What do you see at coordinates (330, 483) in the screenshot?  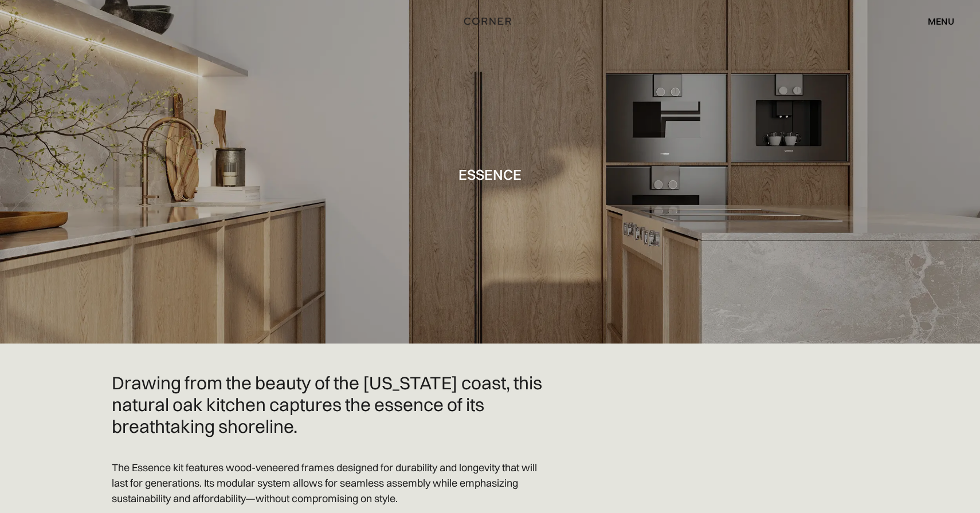 I see `p: The Essence kit features wood-veneered frames designed for durability and longevity that will las...` at bounding box center [330, 483].